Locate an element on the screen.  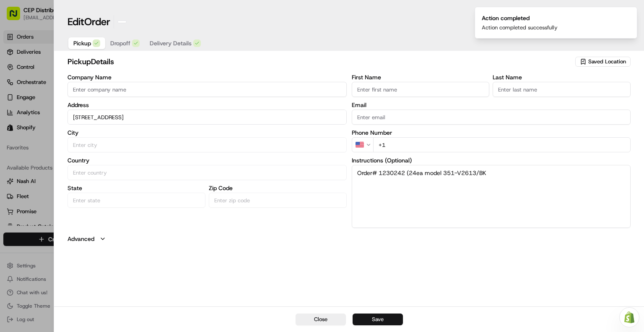
label: City is located at coordinates (208, 133).